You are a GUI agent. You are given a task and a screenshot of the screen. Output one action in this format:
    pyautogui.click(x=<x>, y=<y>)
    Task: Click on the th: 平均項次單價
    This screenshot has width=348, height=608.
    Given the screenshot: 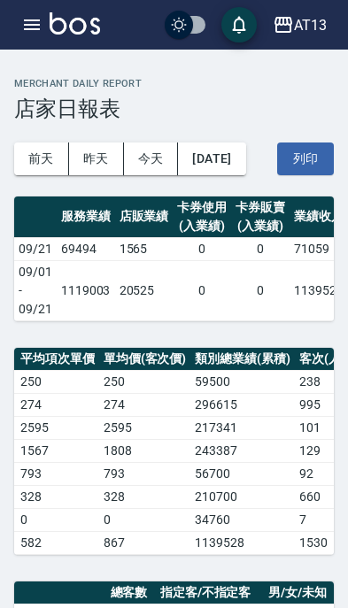 What is the action you would take?
    pyautogui.click(x=58, y=359)
    